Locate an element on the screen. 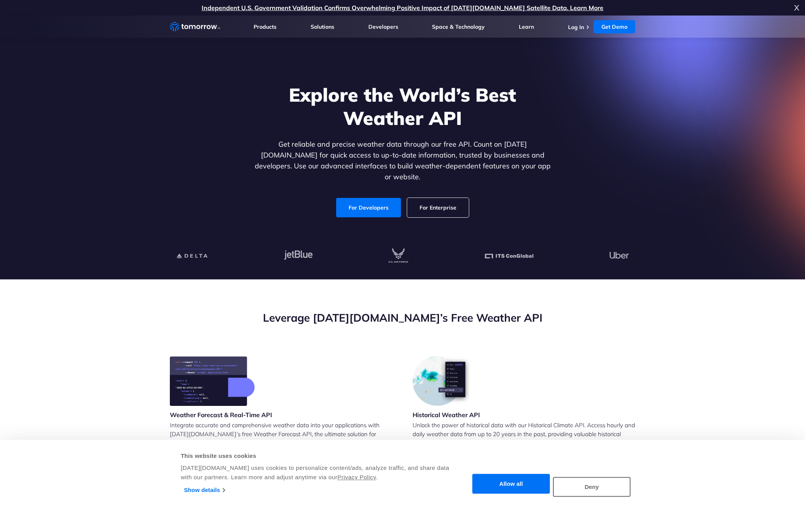 The width and height of the screenshot is (805, 506). a: Log In is located at coordinates (576, 27).